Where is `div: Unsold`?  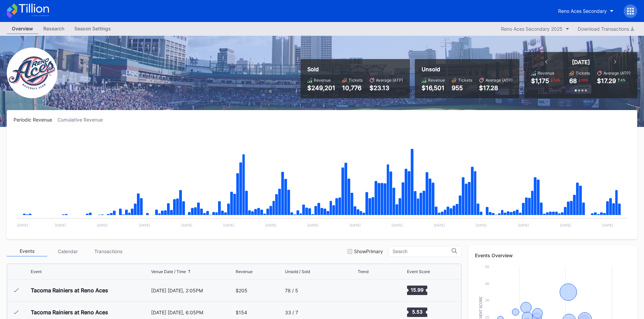 div: Unsold is located at coordinates (467, 69).